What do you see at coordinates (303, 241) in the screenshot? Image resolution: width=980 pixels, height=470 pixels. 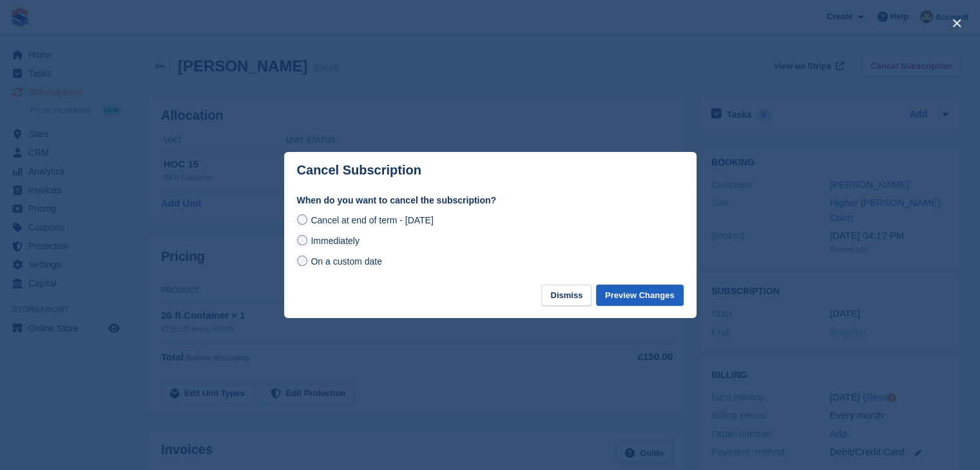 I see `input: Immediately` at bounding box center [303, 241].